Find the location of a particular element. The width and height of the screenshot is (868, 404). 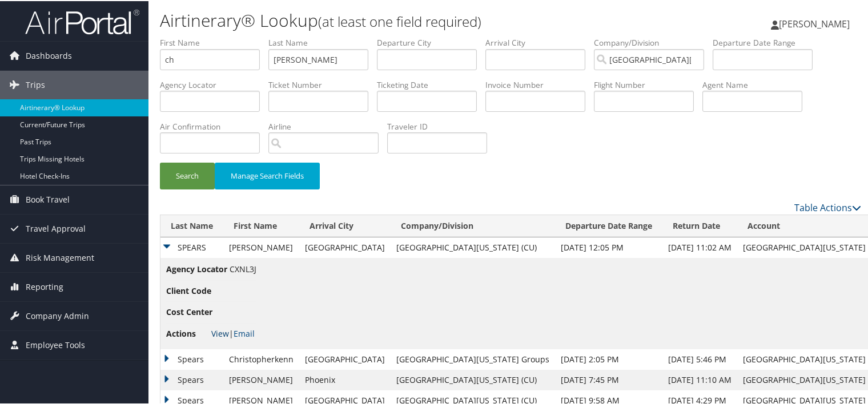

span: Agency Locator is located at coordinates (196, 268).